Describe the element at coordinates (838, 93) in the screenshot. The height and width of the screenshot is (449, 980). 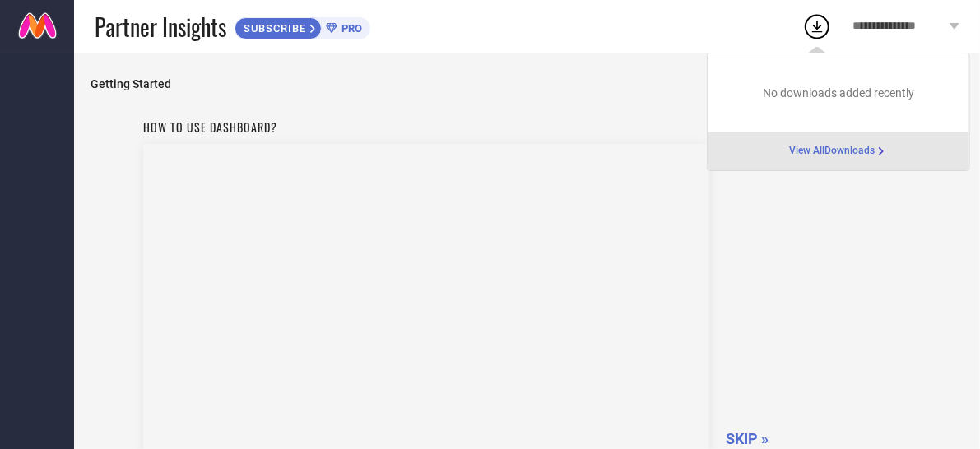
I see `span: No downloads added recently` at that location.